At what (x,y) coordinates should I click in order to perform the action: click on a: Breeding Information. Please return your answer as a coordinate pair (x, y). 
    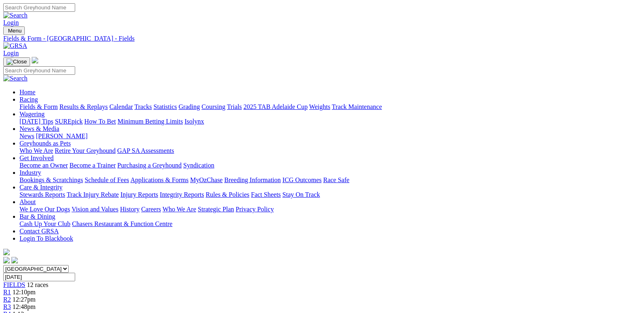
    Looking at the image, I should click on (252, 180).